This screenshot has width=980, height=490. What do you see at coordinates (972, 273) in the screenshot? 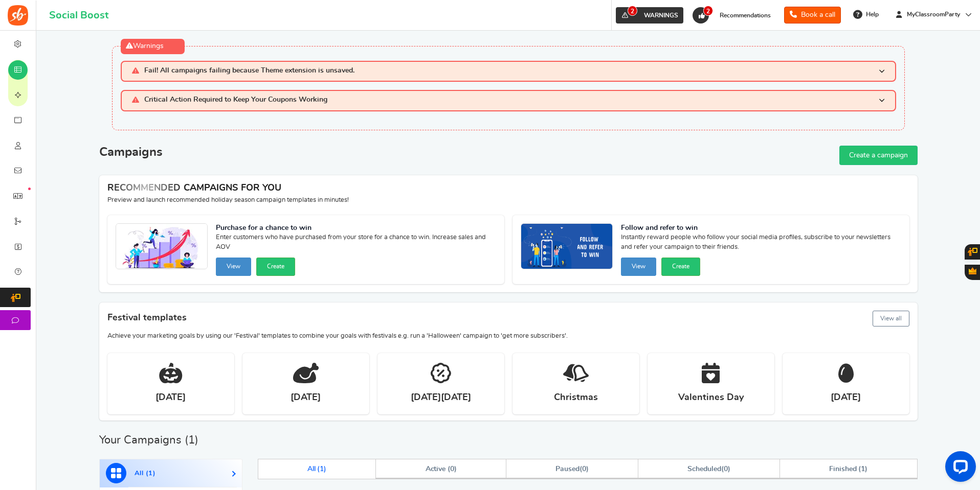
I see `button: Gratisfaction` at bounding box center [972, 273].